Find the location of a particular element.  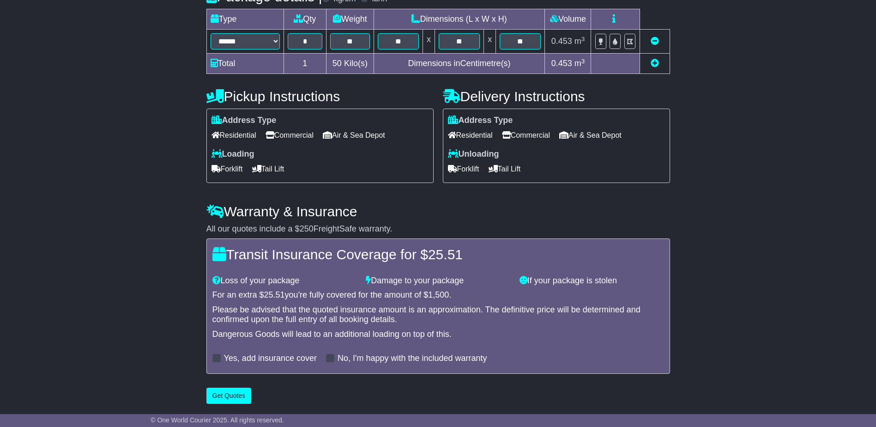

div: Please be advised that the quoted insurance amount is an approximation. The definitive price will... is located at coordinates (438, 314).